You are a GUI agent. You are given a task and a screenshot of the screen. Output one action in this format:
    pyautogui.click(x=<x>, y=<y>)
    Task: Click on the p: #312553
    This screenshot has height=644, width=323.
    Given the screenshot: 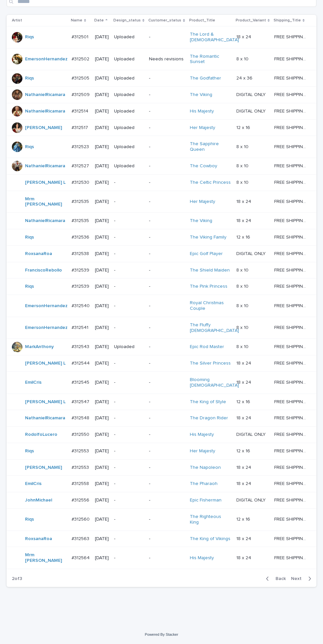 What is the action you would take?
    pyautogui.click(x=81, y=467)
    